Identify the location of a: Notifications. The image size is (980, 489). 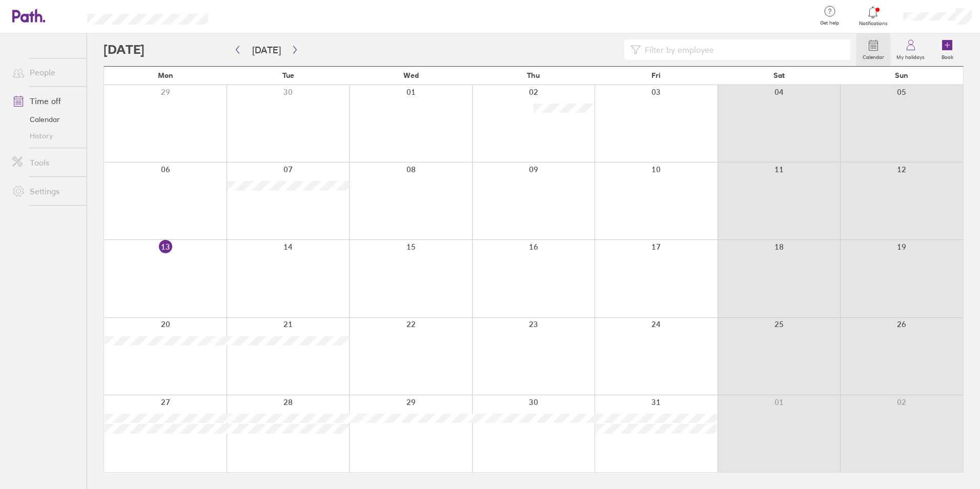
(873, 16).